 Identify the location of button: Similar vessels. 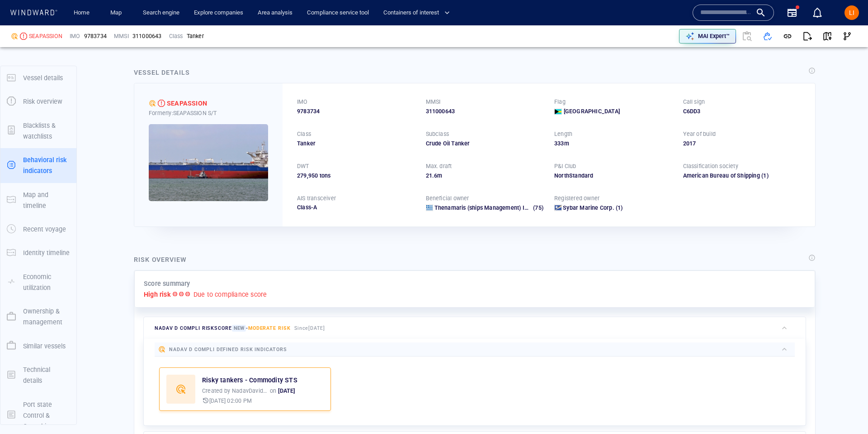
(38, 346).